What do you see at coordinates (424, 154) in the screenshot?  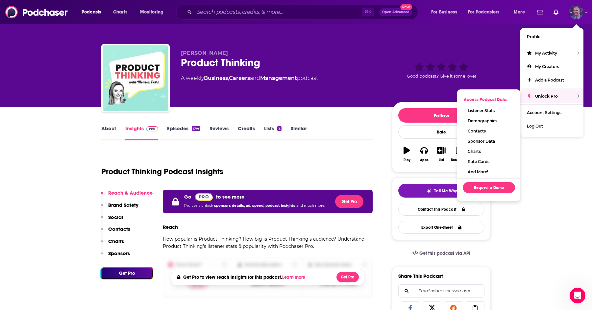 I see `button: Apps` at bounding box center [424, 154].